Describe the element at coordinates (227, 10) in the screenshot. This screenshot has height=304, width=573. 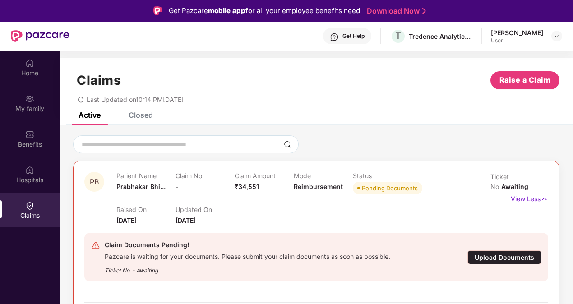
I see `strong: mobile app` at that location.